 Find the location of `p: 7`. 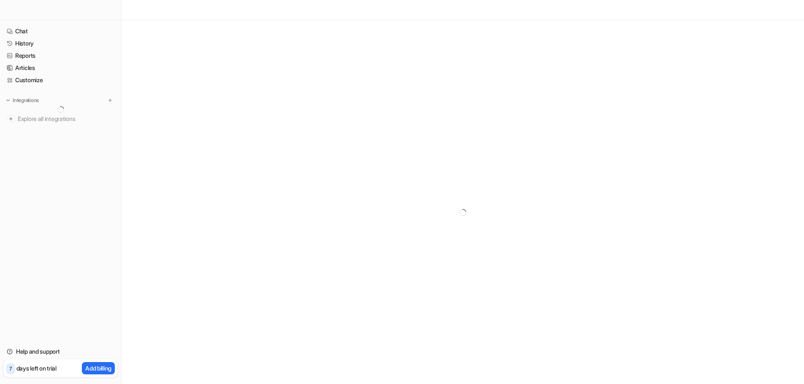

p: 7 is located at coordinates (11, 369).